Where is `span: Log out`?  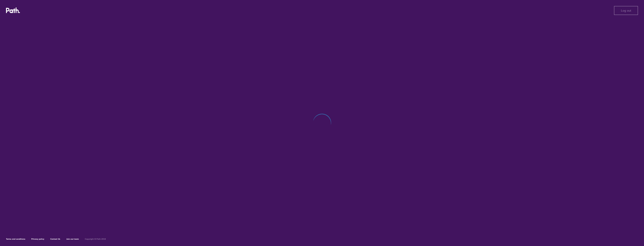
span: Log out is located at coordinates (626, 10).